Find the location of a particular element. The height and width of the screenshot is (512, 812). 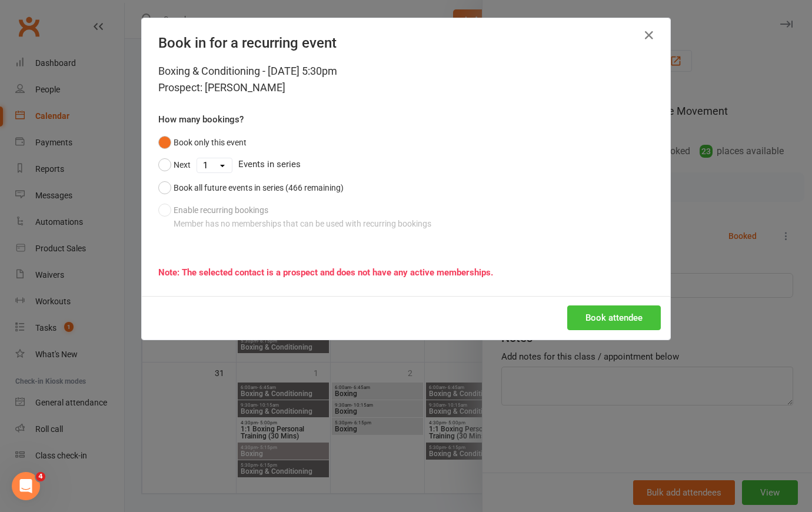

button: Book attendee is located at coordinates (614, 318).